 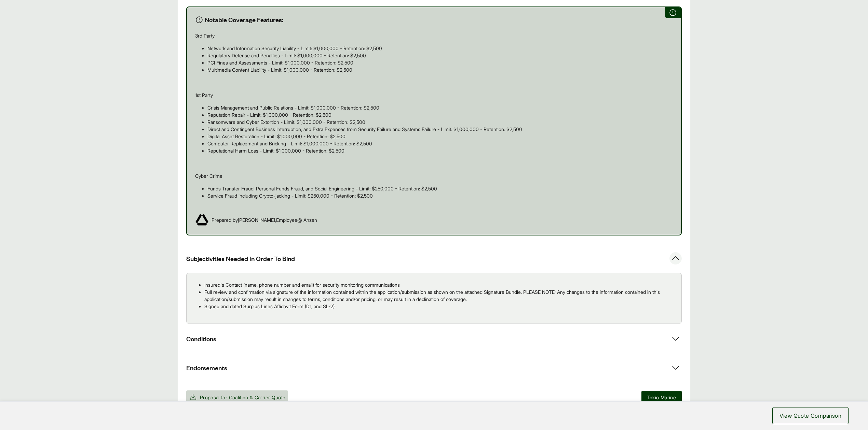 I want to click on span: Notable Coverage Features:, so click(x=244, y=20).